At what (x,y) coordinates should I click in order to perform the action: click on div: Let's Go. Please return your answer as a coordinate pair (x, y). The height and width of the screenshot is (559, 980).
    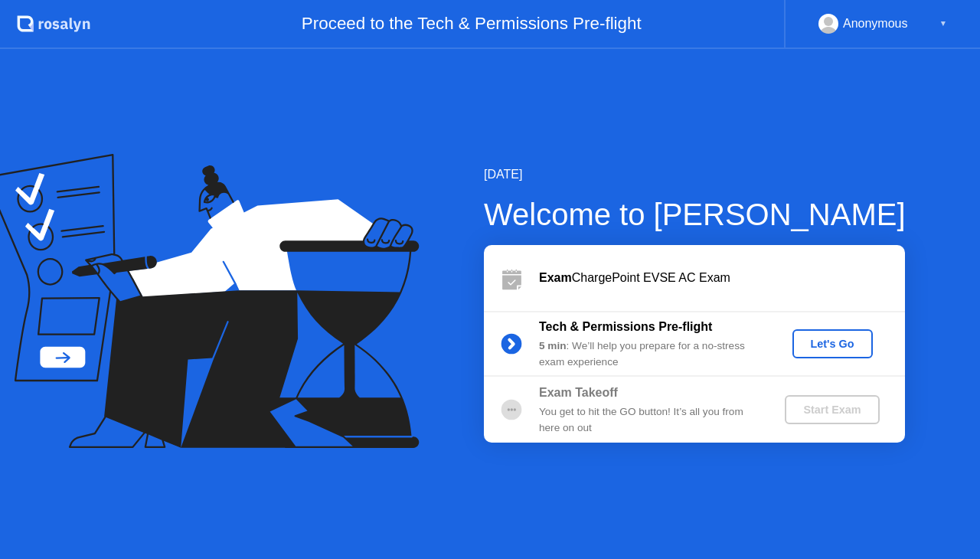
    Looking at the image, I should click on (832, 344).